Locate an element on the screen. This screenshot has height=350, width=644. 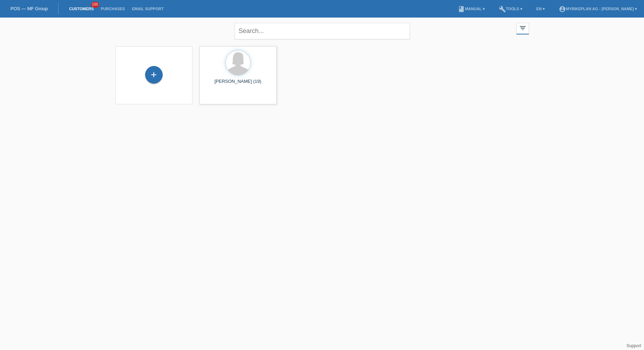
div: Add customer is located at coordinates (154, 75).